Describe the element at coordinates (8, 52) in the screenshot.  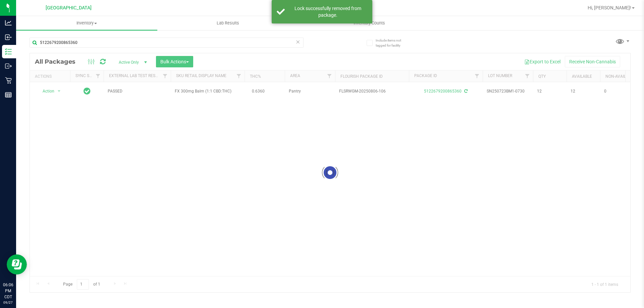
I see `inline-svg: Inventory` at that location.